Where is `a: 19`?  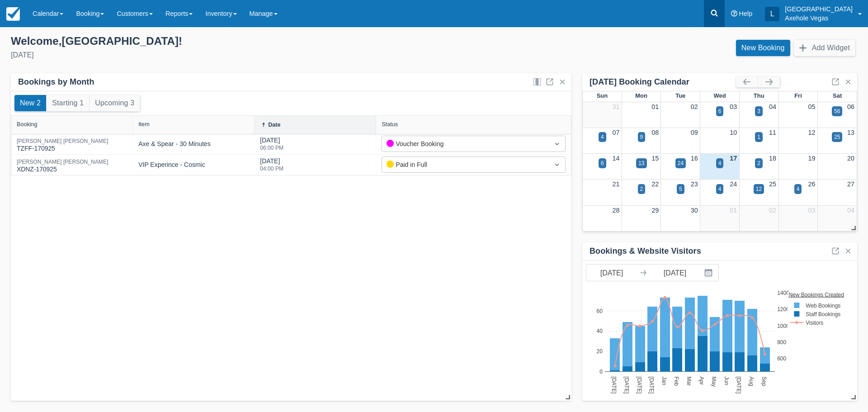
a: 19 is located at coordinates (812, 158).